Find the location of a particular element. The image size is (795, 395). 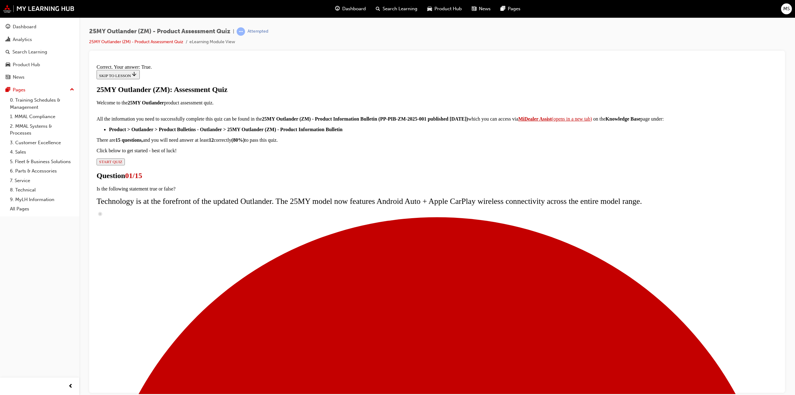

span: up-icon is located at coordinates (72, 90).